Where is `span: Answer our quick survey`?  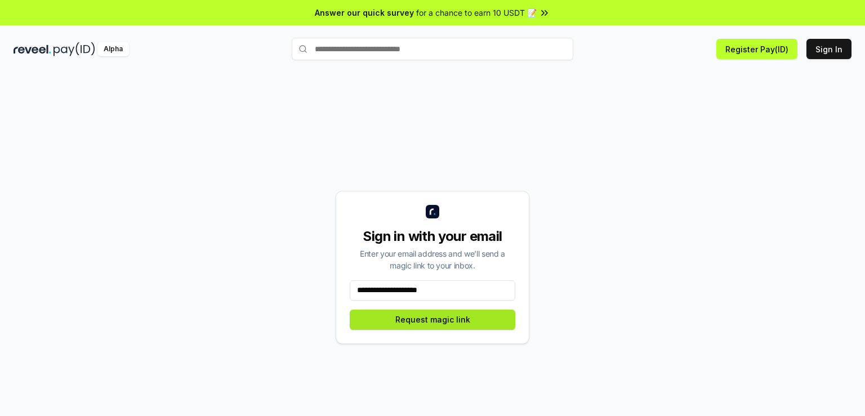
span: Answer our quick survey is located at coordinates (364, 12).